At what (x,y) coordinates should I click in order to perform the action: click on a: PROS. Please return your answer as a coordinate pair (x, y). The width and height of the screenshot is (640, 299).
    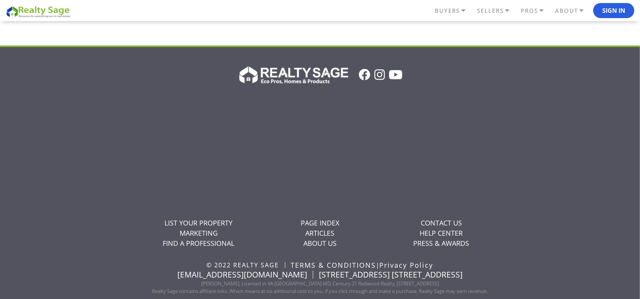
    Looking at the image, I should click on (536, 11).